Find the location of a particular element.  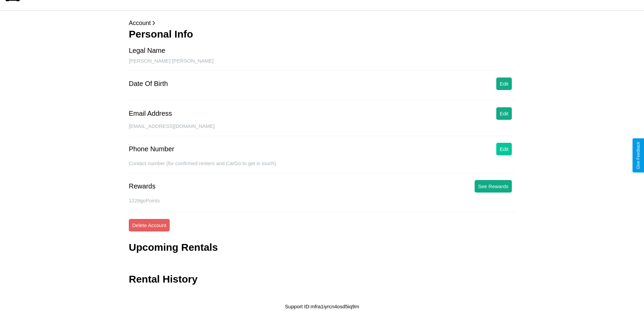

div: Email Address is located at coordinates (150, 113).